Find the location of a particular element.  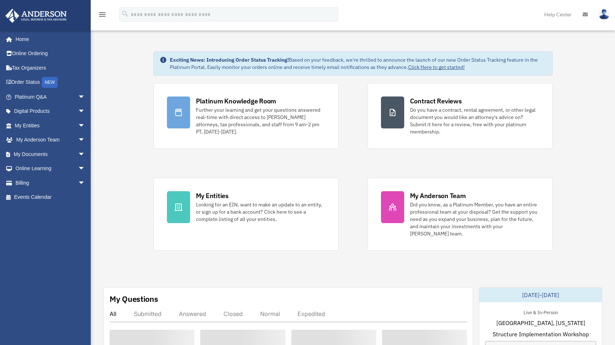

img: User Pic is located at coordinates (604, 14).